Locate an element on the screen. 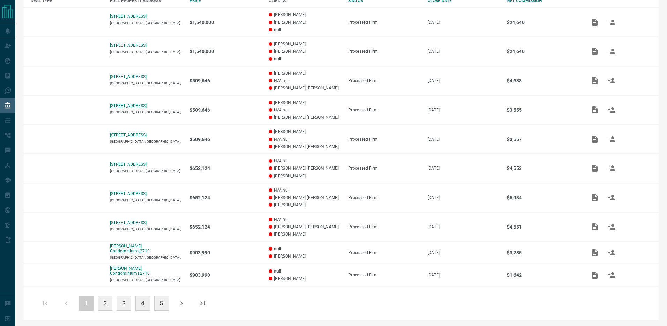 This screenshot has height=326, width=667. p: $4,638 is located at coordinates (543, 81).